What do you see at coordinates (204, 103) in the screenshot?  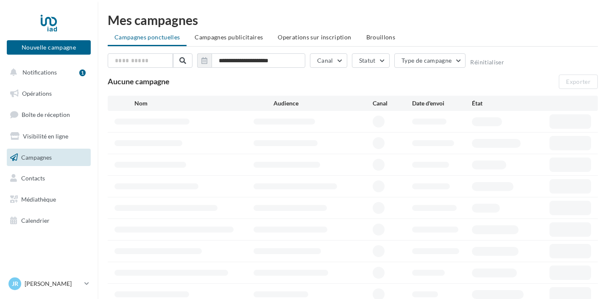 I see `div: Nom` at bounding box center [204, 103].